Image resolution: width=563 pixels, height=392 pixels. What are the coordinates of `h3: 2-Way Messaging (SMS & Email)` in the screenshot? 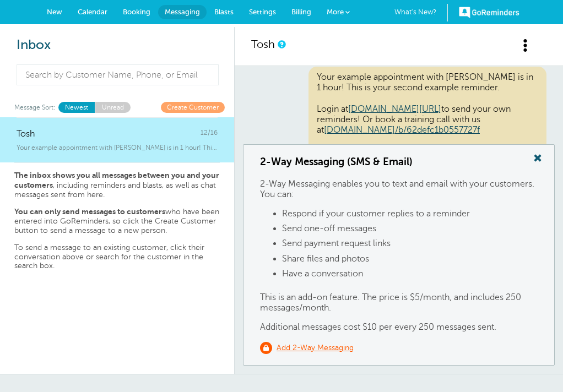 It's located at (399, 162).